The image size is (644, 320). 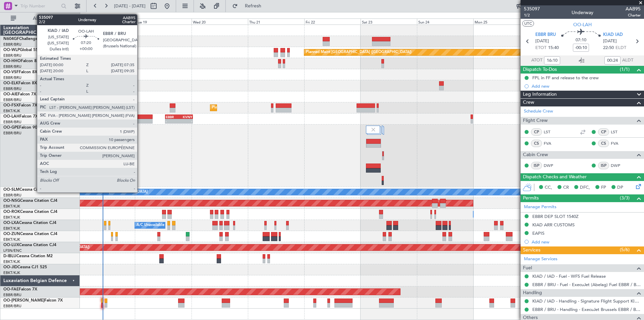 I want to click on a: OO-JIDCessna CJ1 525, so click(x=25, y=267).